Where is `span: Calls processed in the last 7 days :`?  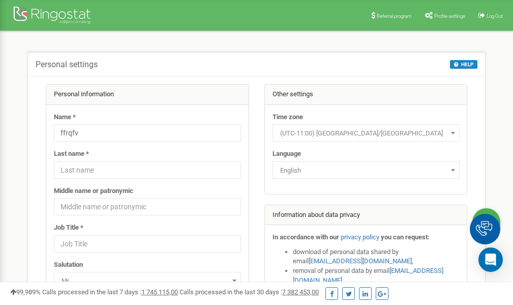
span: Calls processed in the last 7 days : is located at coordinates (110, 291).